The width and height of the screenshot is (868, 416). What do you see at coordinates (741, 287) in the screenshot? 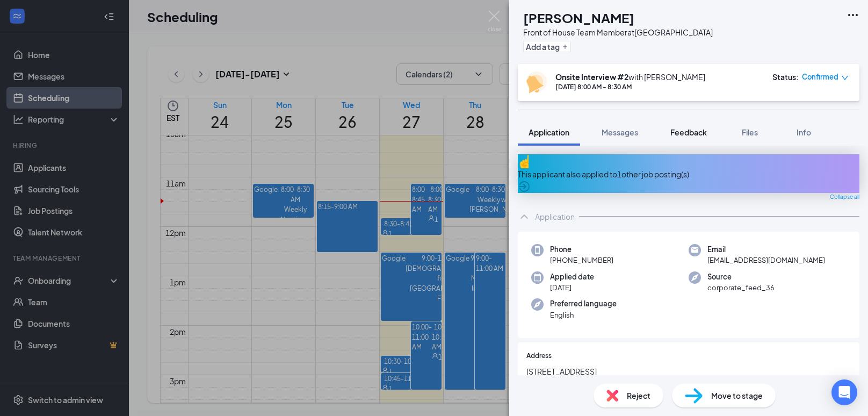
I see `span: corporate_feed_36` at bounding box center [741, 287].